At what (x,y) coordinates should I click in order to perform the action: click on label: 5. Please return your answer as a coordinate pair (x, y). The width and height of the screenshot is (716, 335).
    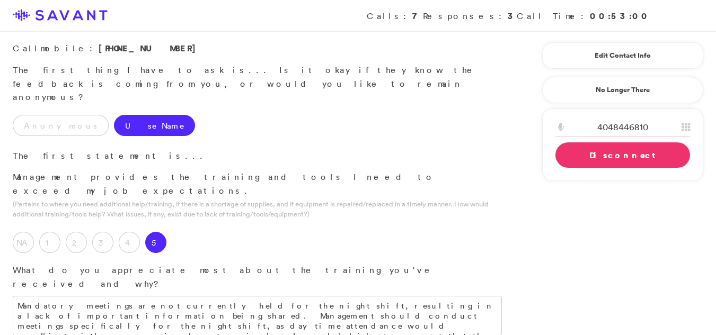
    Looking at the image, I should click on (156, 243).